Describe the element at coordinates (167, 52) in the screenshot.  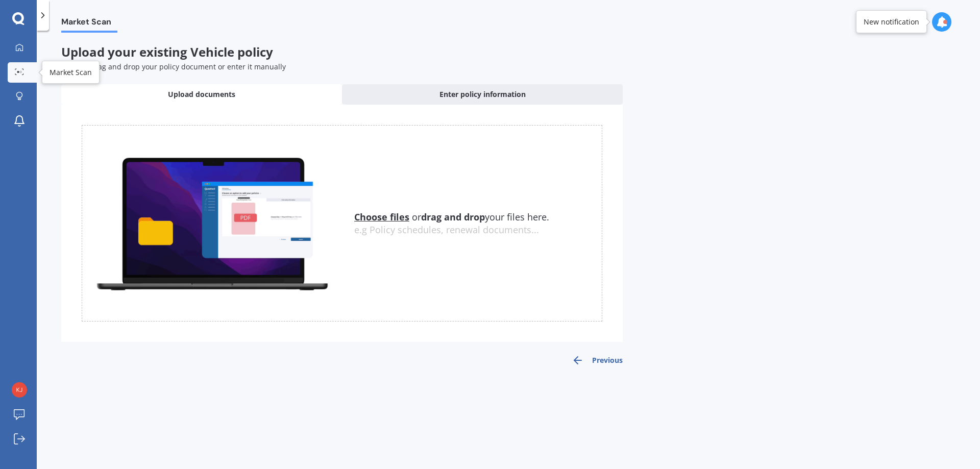
I see `span: Upload your existing Vehicle policy` at that location.